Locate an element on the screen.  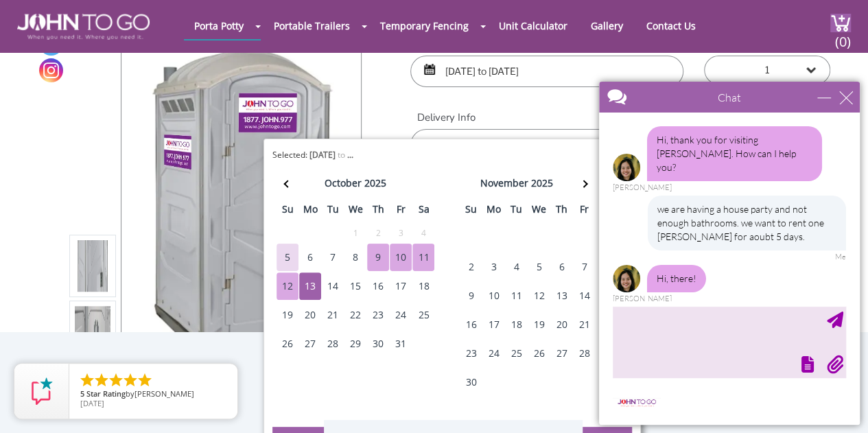
img: cart a is located at coordinates (841, 23).